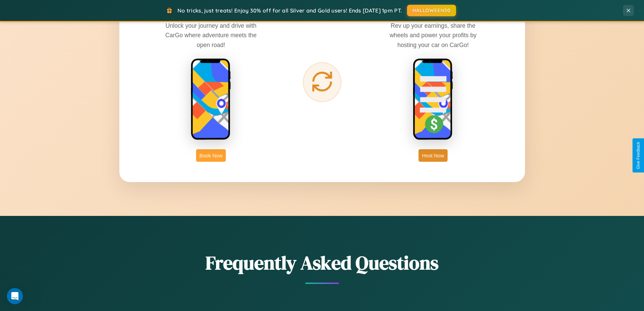  What do you see at coordinates (433, 35) in the screenshot?
I see `p: Rev up your earnings, share the wheels and power your profits by hosting your car on CarGo!` at bounding box center [433, 35].